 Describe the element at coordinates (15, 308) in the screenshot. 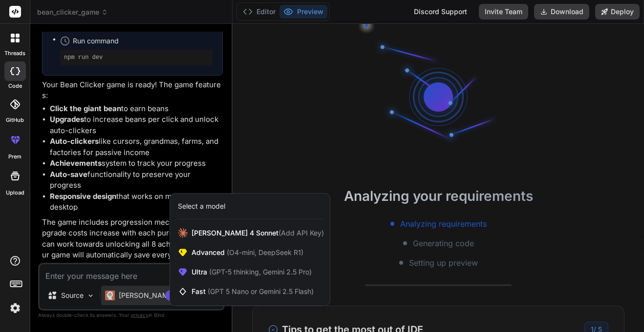

I see `img: settings` at that location.